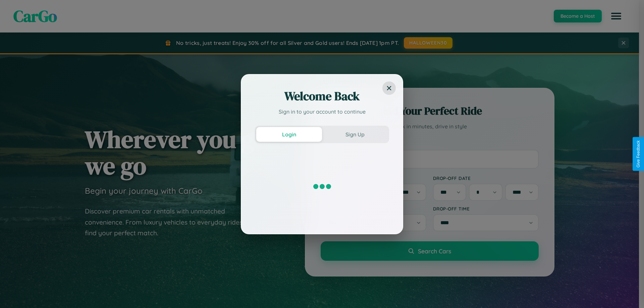 The width and height of the screenshot is (644, 308). Describe the element at coordinates (639, 154) in the screenshot. I see `div: Give Feedback` at that location.